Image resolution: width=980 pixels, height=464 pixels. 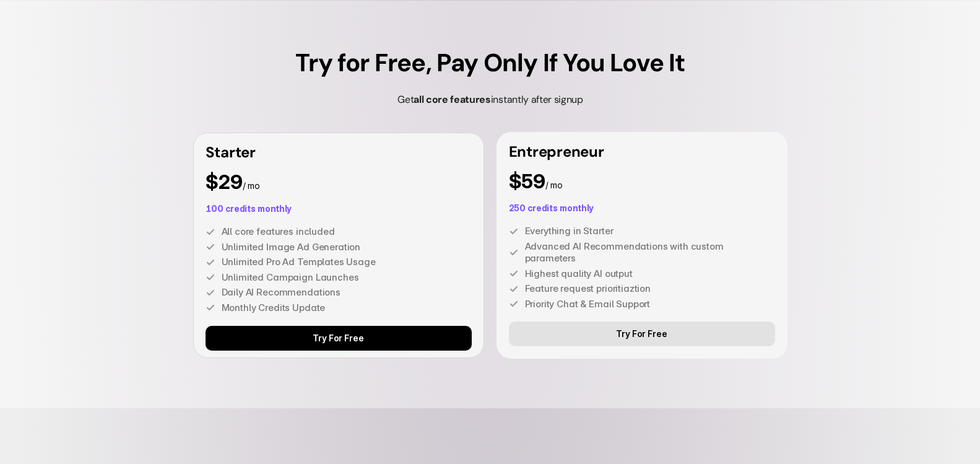 What do you see at coordinates (650, 288) in the screenshot?
I see `p: Feature request prioritiaztion` at bounding box center [650, 288].